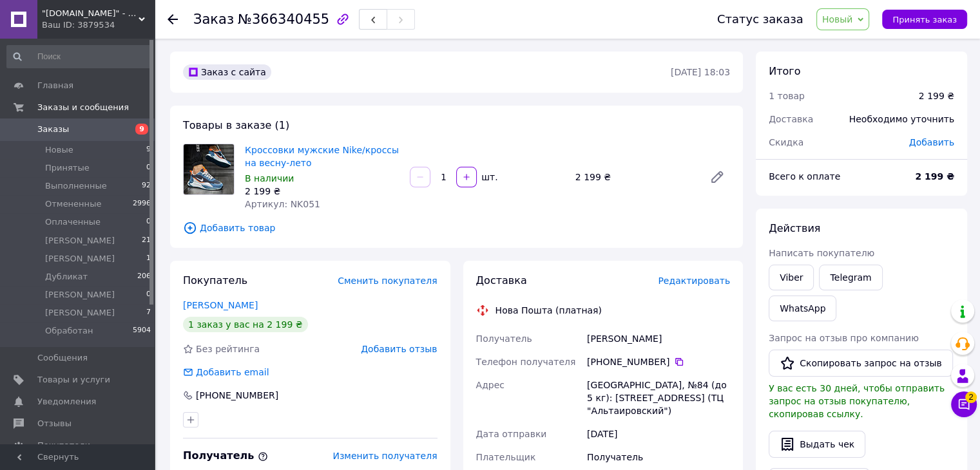 The image size is (980, 470). I want to click on span: Дата отправки, so click(512, 434).